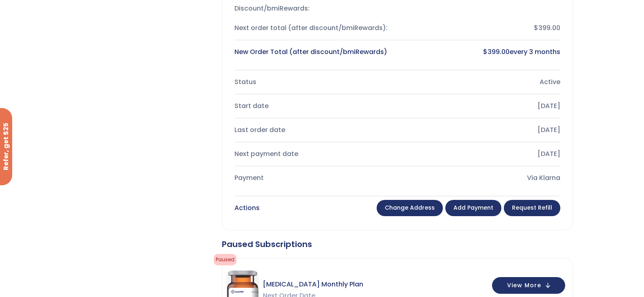  What do you see at coordinates (313, 153) in the screenshot?
I see `div: Next payment date` at bounding box center [313, 153].